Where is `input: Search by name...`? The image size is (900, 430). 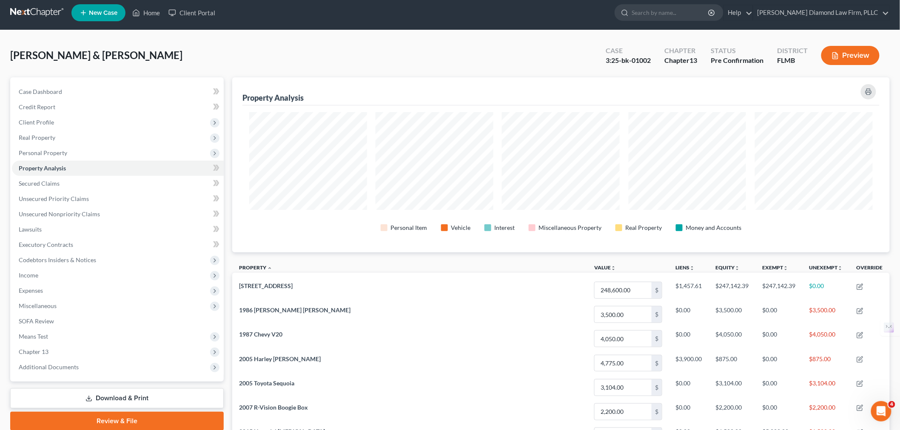 input: Search by name... is located at coordinates (670, 12).